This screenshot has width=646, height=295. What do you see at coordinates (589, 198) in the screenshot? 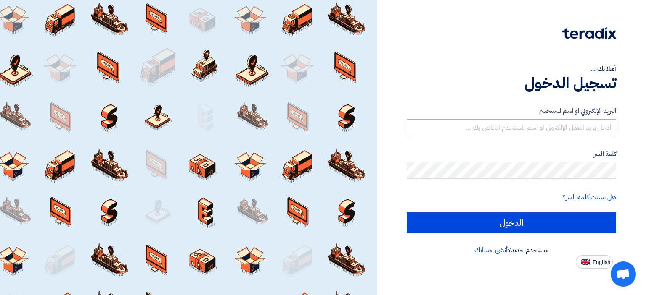
I see `a: هل نسيت كلمة السر؟` at bounding box center [589, 198].